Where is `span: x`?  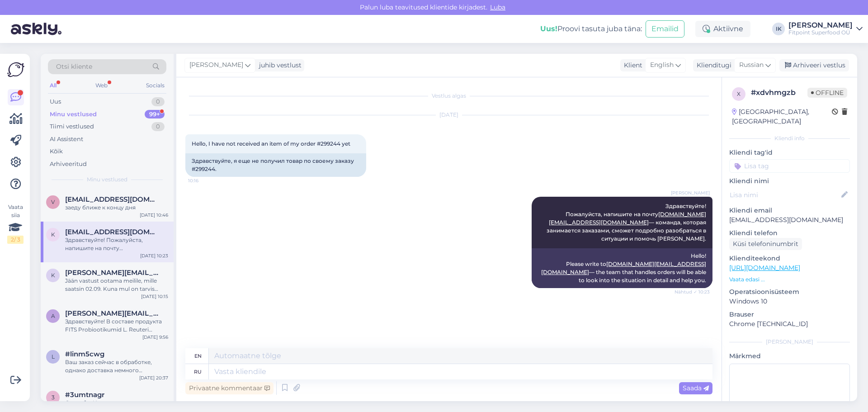
span: x is located at coordinates (739, 94).